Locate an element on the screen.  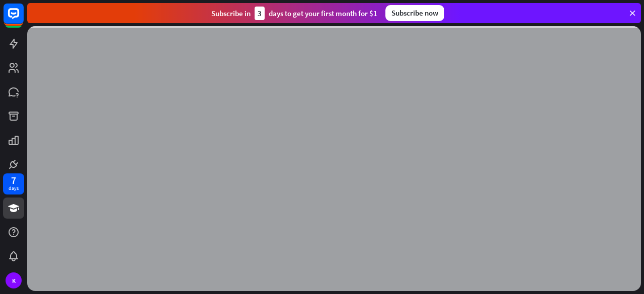
a: 7 days is located at coordinates (13, 184).